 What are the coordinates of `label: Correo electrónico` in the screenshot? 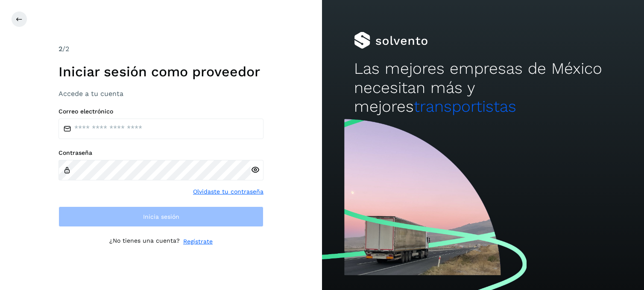 It's located at (161, 111).